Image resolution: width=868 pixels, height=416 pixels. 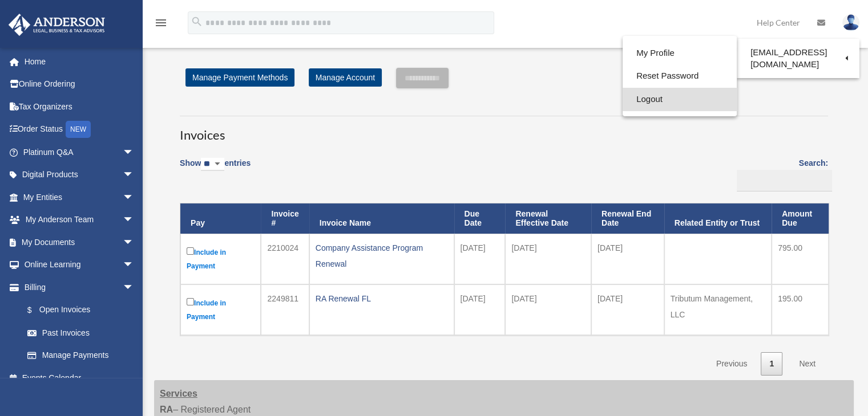 I want to click on select: Showentries, so click(x=212, y=164).